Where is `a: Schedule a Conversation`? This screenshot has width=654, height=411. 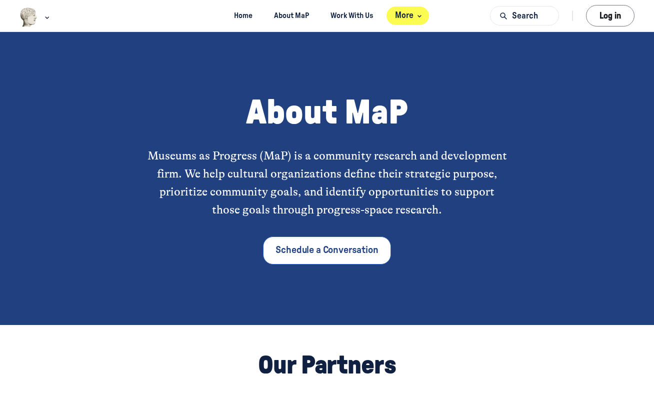 a: Schedule a Conversation is located at coordinates (327, 251).